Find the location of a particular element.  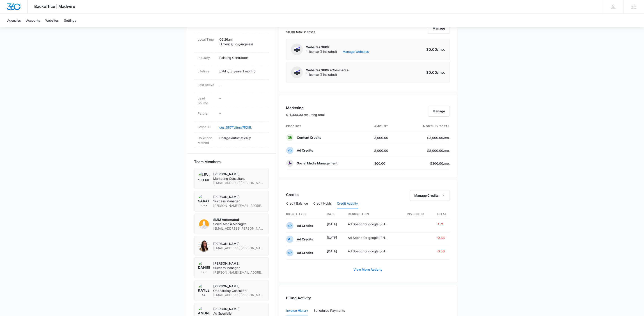

a: View More Activity is located at coordinates (368, 269).